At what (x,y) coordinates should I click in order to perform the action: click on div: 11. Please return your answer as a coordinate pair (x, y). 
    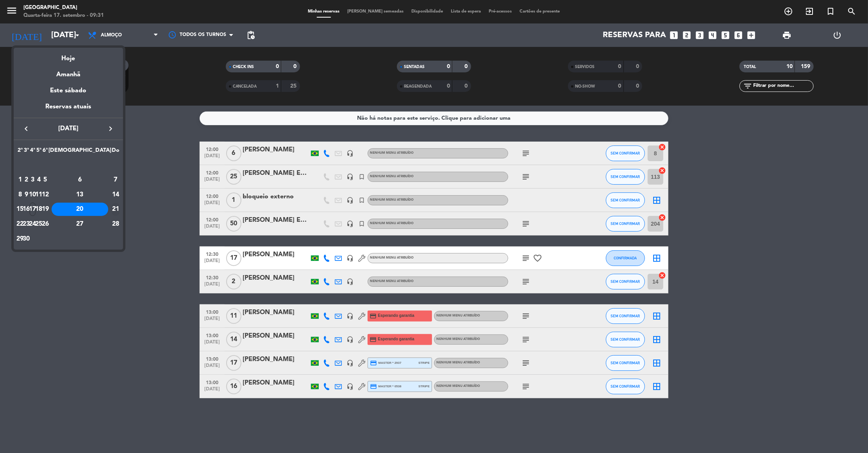
    Looking at the image, I should click on (39, 195).